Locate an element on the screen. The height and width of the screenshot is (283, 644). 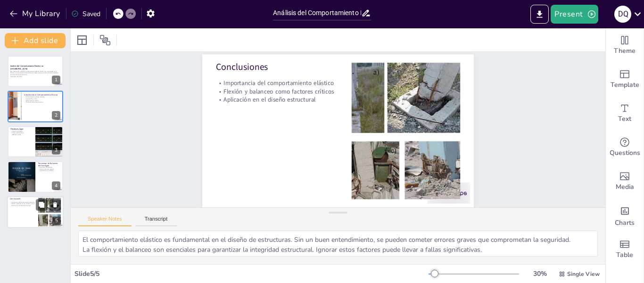
p: Porcentaje de Balanceo del Hormigón is located at coordinates (49, 164).